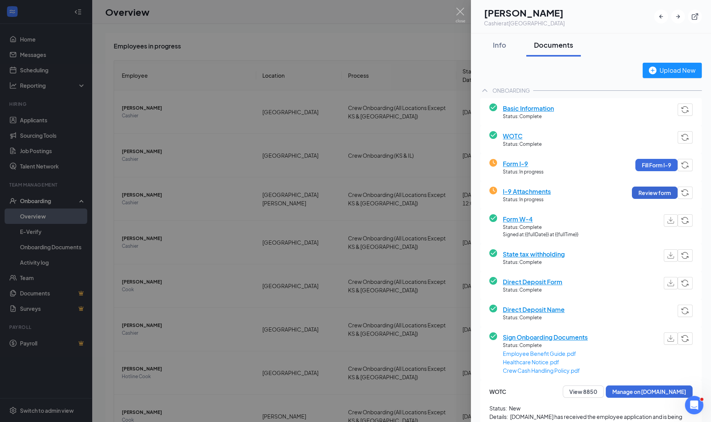 The image size is (711, 422). Describe the element at coordinates (678, 17) in the screenshot. I see `svg: ArrowRight` at that location.